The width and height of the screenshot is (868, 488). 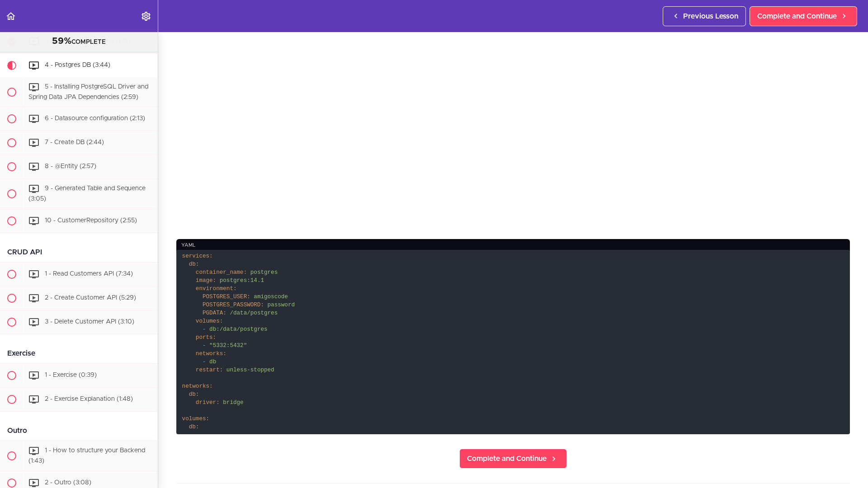 I want to click on span: 2 - Exercise Explanation (1:48), so click(x=89, y=399).